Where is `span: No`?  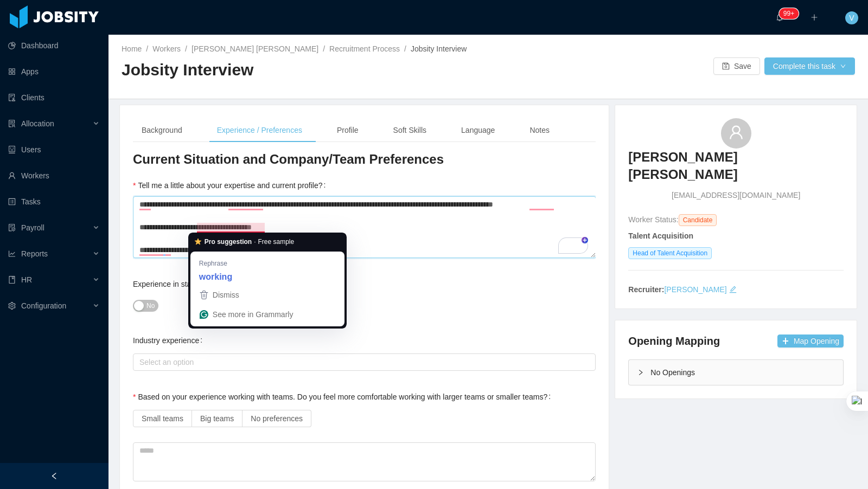
span: No is located at coordinates (150, 306).